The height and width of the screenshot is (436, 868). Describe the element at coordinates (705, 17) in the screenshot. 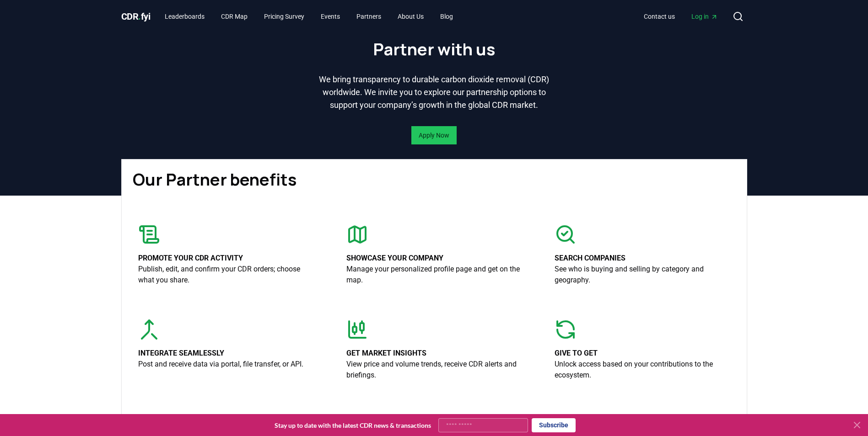

I see `a: Log in` at that location.